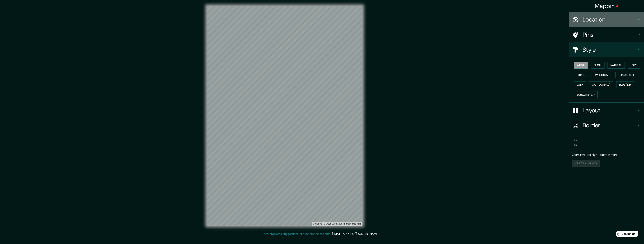  What do you see at coordinates (285, 116) in the screenshot?
I see `canvas: Map` at bounding box center [285, 116].